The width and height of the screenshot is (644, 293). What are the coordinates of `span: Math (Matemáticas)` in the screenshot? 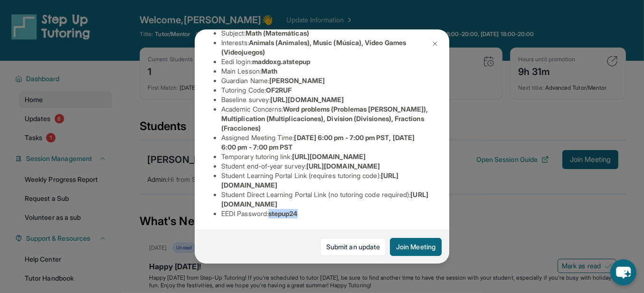 It's located at (277, 33).